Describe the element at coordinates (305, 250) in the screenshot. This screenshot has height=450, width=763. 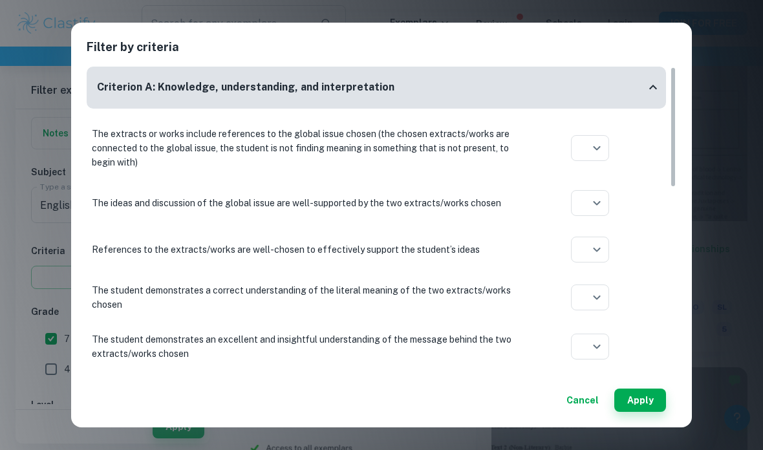
I see `p: References to the extracts/works are well-chosen to effectively support the student’s ideas` at that location.